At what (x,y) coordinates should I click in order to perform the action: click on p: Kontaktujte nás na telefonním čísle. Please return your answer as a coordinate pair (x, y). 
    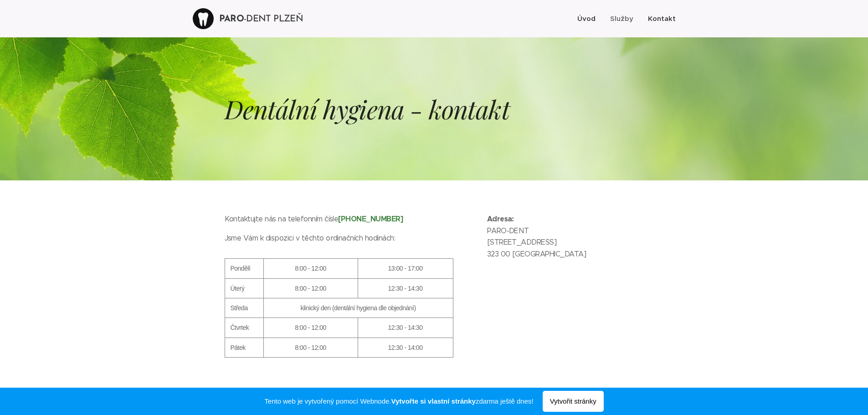
    Looking at the image, I should click on (347, 223).